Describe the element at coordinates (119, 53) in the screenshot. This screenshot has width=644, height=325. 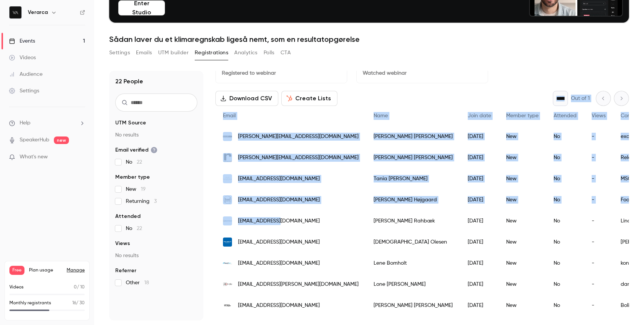
I see `button: Settings` at that location.